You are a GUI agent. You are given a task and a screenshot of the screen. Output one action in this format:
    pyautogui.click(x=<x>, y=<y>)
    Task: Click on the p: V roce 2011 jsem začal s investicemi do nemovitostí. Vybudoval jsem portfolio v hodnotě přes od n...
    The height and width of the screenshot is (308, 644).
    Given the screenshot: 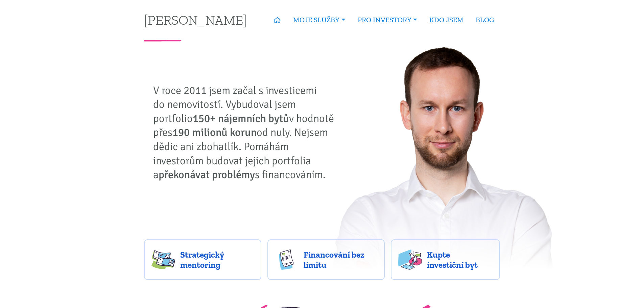 What is the action you would take?
    pyautogui.click(x=246, y=132)
    